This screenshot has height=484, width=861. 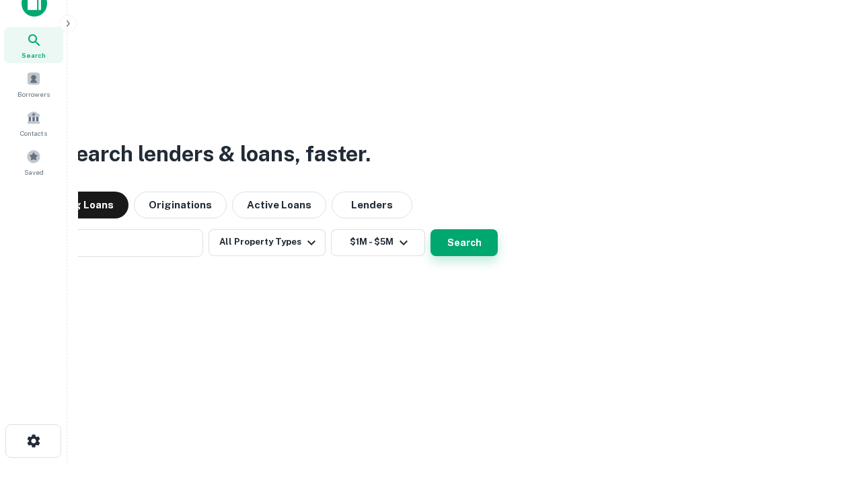 What do you see at coordinates (34, 84) in the screenshot?
I see `div: Borrowers` at bounding box center [34, 84].